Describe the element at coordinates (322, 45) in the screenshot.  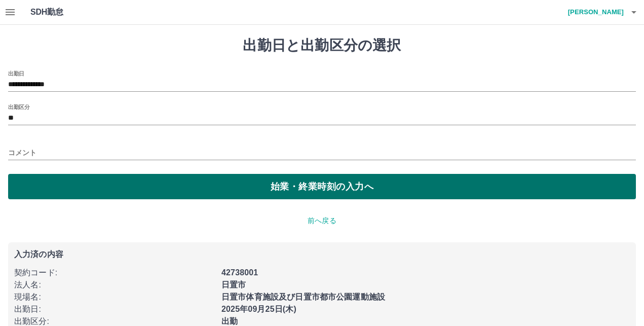
I see `h1: 出勤日と出勤区分の選択` at that location.